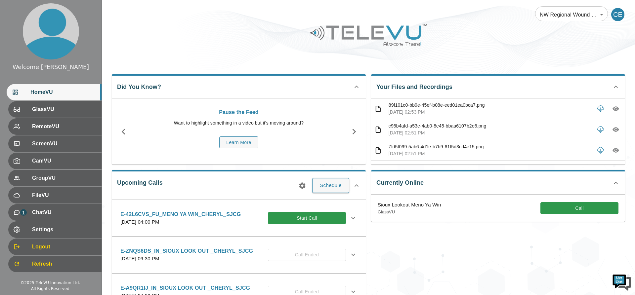 This screenshot has width=635, height=295. I want to click on div: HomeVU, so click(54, 92).